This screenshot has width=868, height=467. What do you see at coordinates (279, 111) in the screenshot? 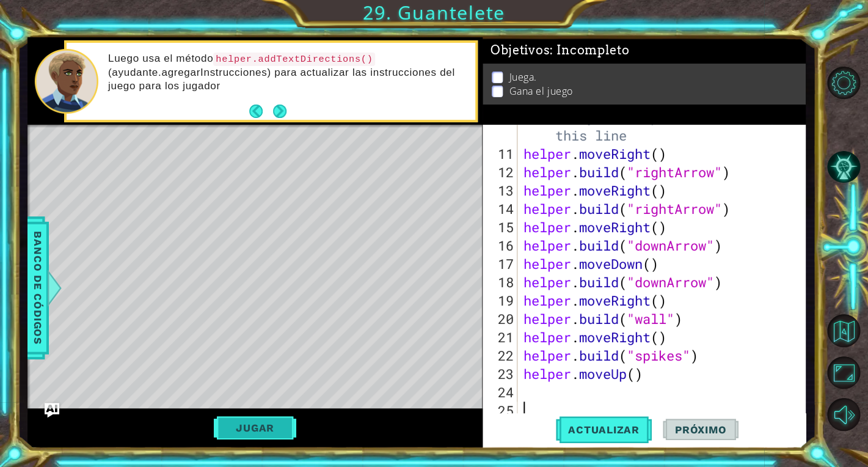
I see `button: Next` at bounding box center [279, 111].